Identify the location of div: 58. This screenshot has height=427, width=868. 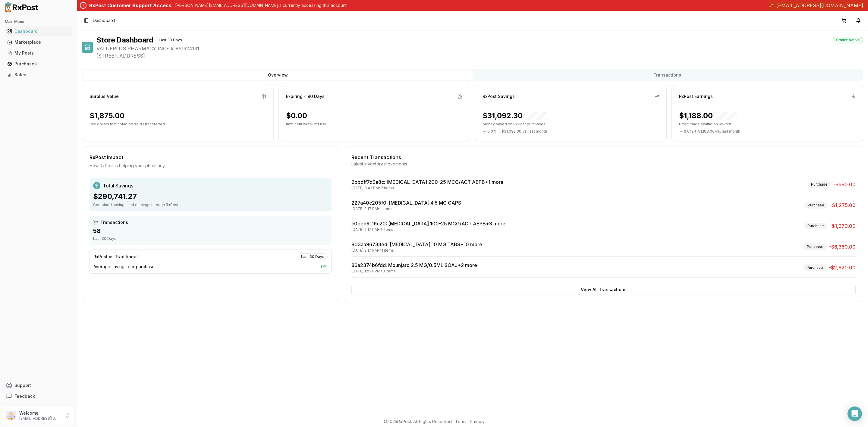
(210, 231).